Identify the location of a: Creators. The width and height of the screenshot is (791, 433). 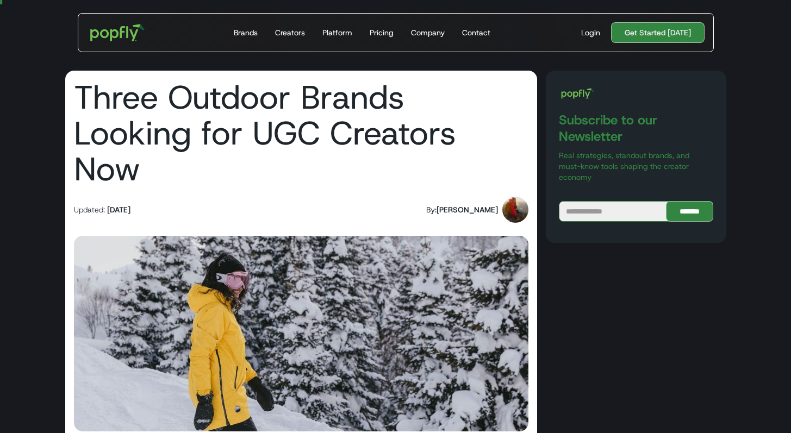
(290, 33).